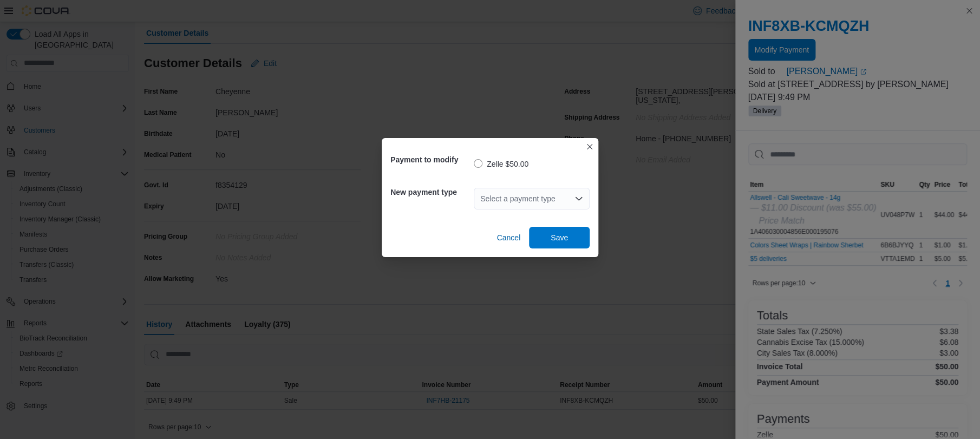  What do you see at coordinates (431, 160) in the screenshot?
I see `h5: Payment to modify` at bounding box center [431, 160].